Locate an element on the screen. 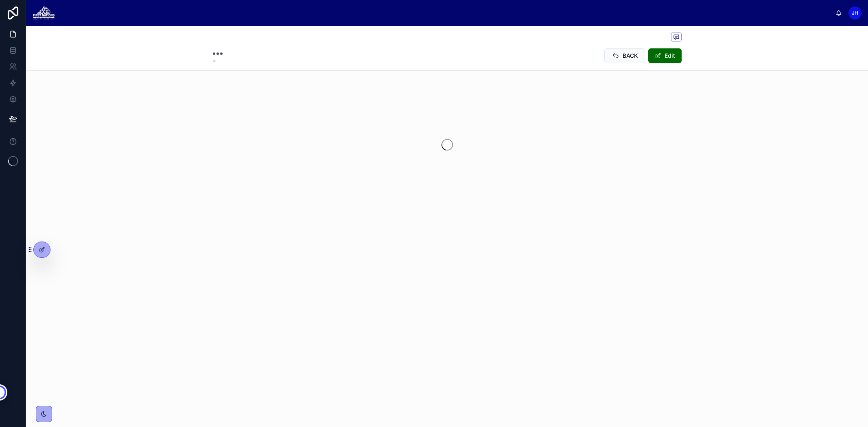 Image resolution: width=868 pixels, height=427 pixels. button: Edit is located at coordinates (665, 56).